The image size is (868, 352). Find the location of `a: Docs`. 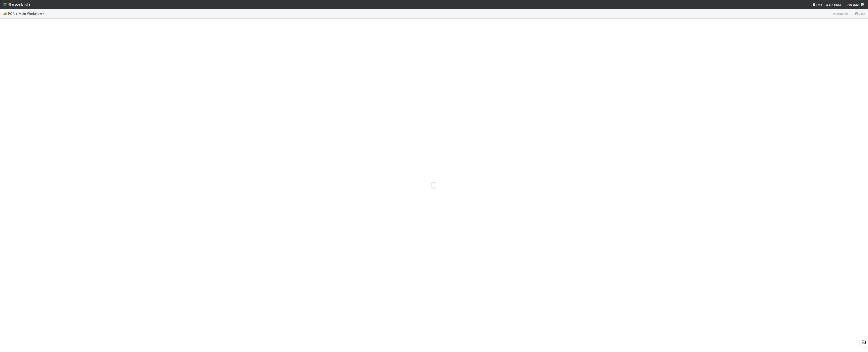

a: Docs is located at coordinates (860, 14).